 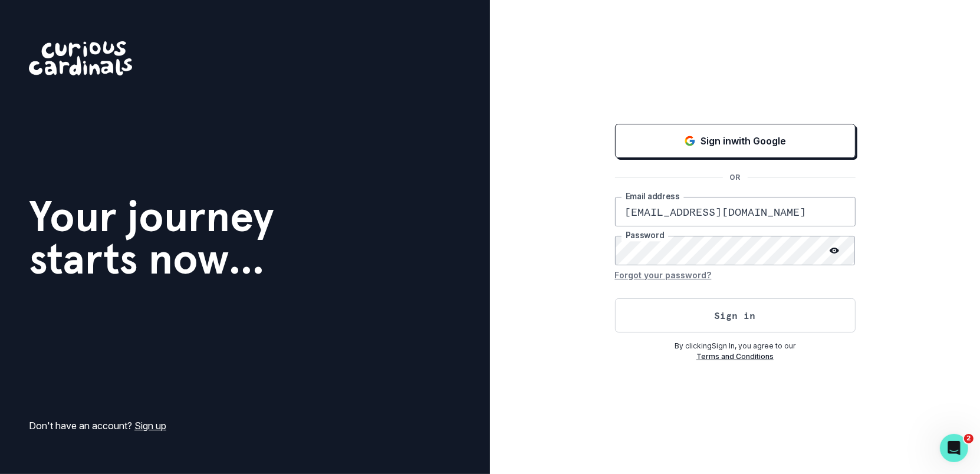 I want to click on p: Sign in with Google, so click(x=743, y=141).